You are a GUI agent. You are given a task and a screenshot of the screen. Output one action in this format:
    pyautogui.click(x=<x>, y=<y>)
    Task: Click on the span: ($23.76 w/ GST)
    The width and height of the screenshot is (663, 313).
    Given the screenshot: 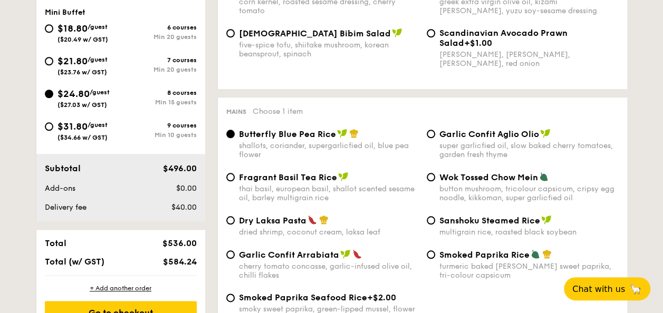 What is the action you would take?
    pyautogui.click(x=82, y=72)
    